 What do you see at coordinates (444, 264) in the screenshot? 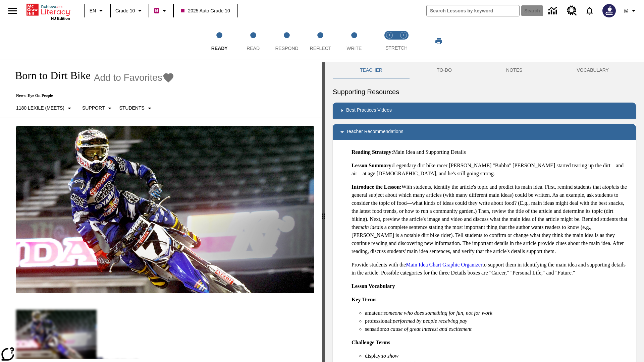
I see `a: Main Idea Chart Graphic Organizer` at bounding box center [444, 264].